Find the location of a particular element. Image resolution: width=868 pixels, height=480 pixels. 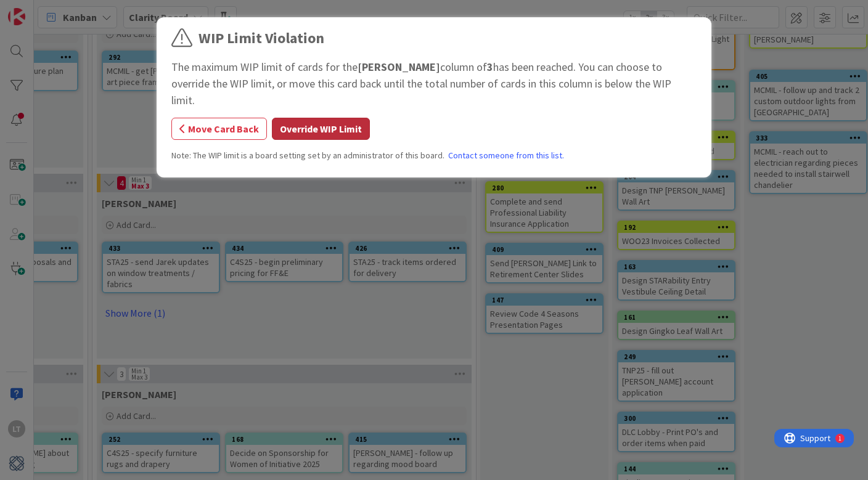

a: Contact someone from this list. is located at coordinates (506, 155).